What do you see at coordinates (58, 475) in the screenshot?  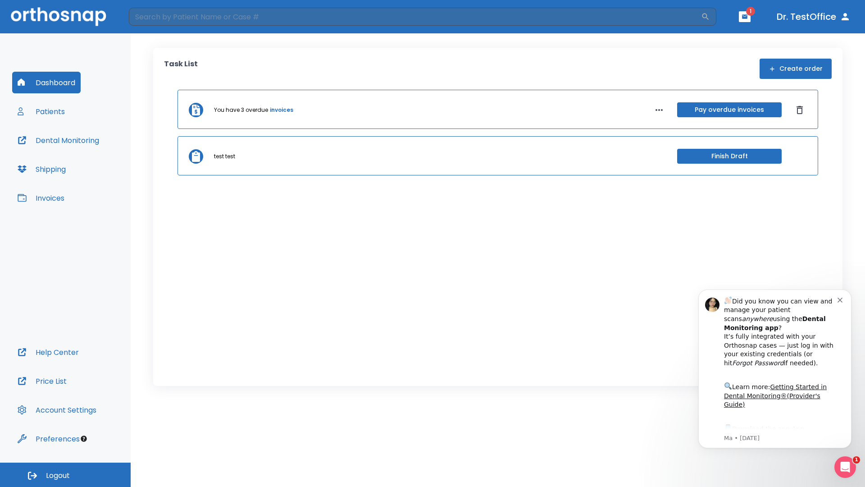 I see `span: Logout` at bounding box center [58, 475].